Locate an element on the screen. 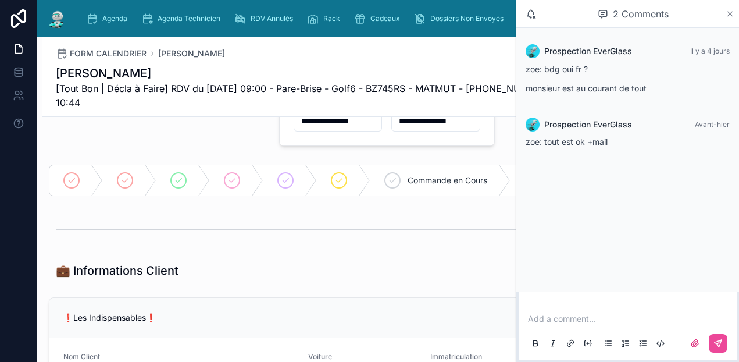  span: Cadeaux is located at coordinates (385, 19).